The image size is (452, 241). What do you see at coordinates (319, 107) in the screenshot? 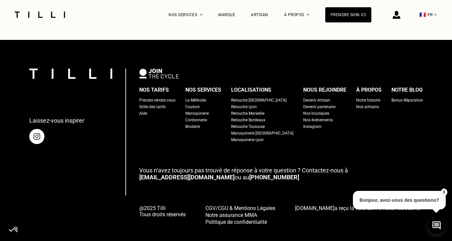
I see `div: Devenir partenaire` at bounding box center [319, 107].